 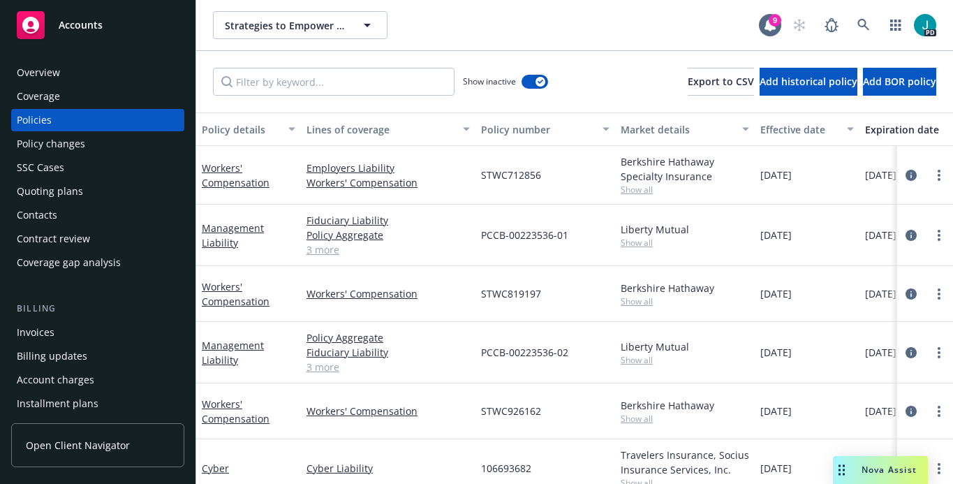 I want to click on span: 106693682, so click(x=506, y=468).